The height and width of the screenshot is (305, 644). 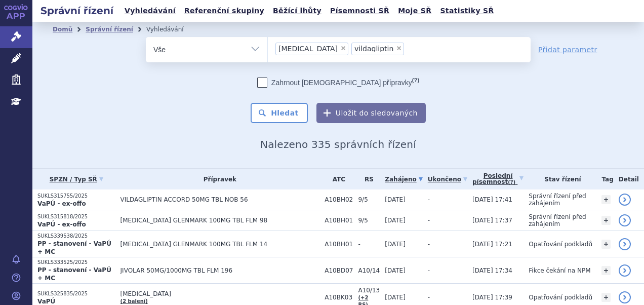 What do you see at coordinates (224, 11) in the screenshot?
I see `a: Referenční skupiny` at bounding box center [224, 11].